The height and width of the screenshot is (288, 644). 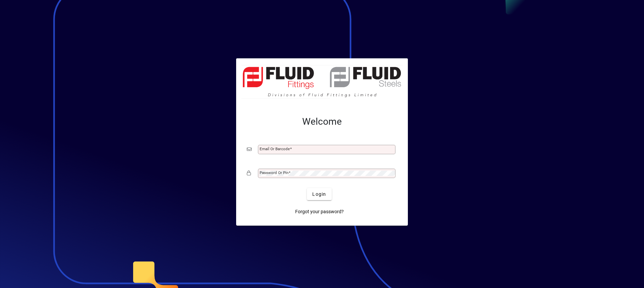 I want to click on a: Forgot your password?, so click(x=319, y=212).